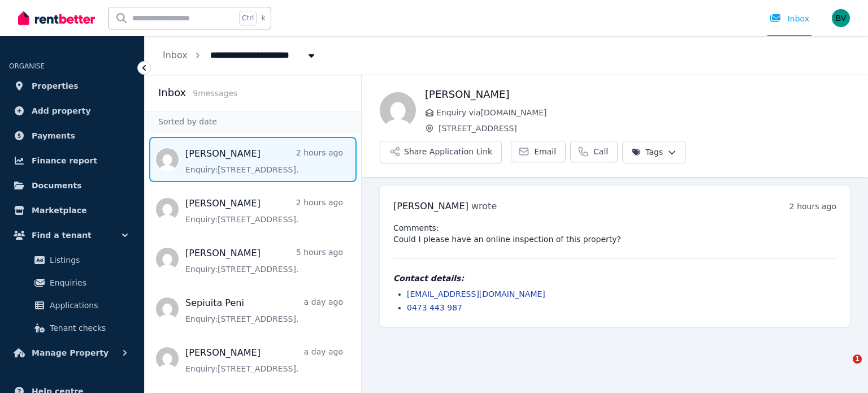 The height and width of the screenshot is (393, 868). I want to click on div: Sorted by date, so click(252, 121).